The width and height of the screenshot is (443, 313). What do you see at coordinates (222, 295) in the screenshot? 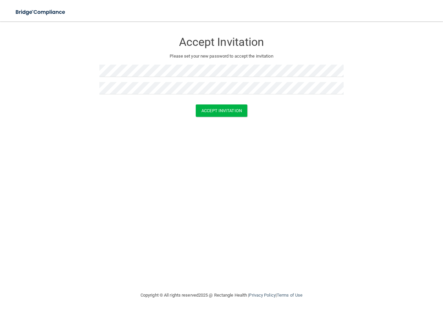
I see `div: Copyright © All rights reserved 2025 @ Rectangle Health | |` at bounding box center [222, 295].